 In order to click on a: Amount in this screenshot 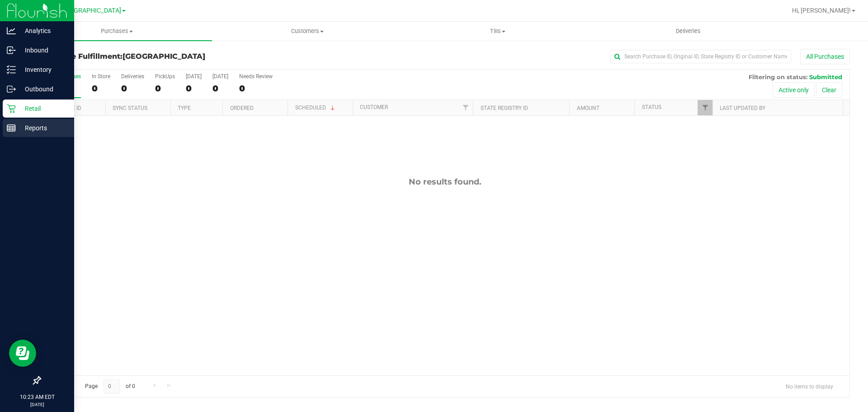, I will do `click(588, 108)`.